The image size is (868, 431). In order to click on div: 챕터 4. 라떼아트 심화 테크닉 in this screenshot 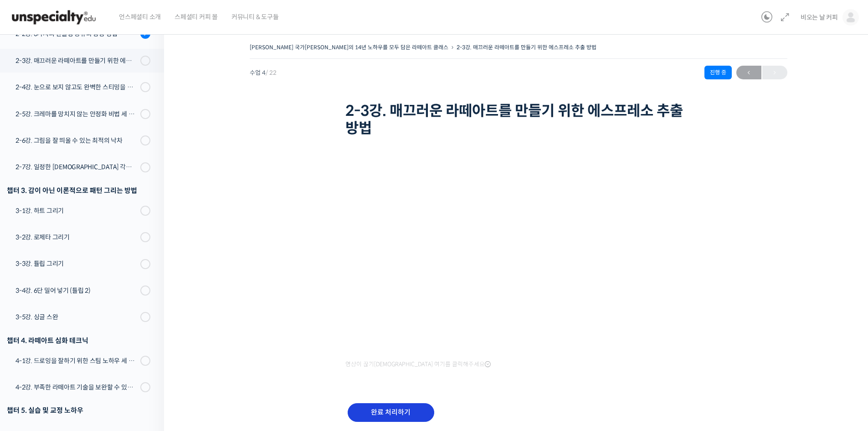, I will do `click(78, 340)`.